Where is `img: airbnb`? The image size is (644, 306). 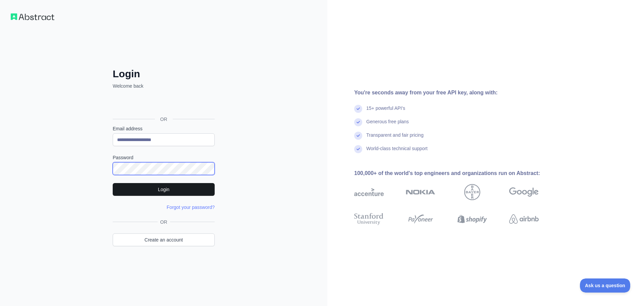 img: airbnb is located at coordinates (524, 219).